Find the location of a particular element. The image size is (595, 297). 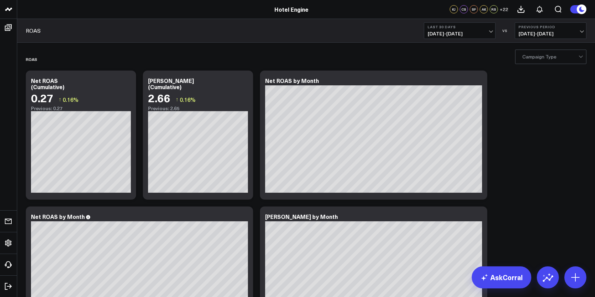

div: 2.66 is located at coordinates (159, 98).